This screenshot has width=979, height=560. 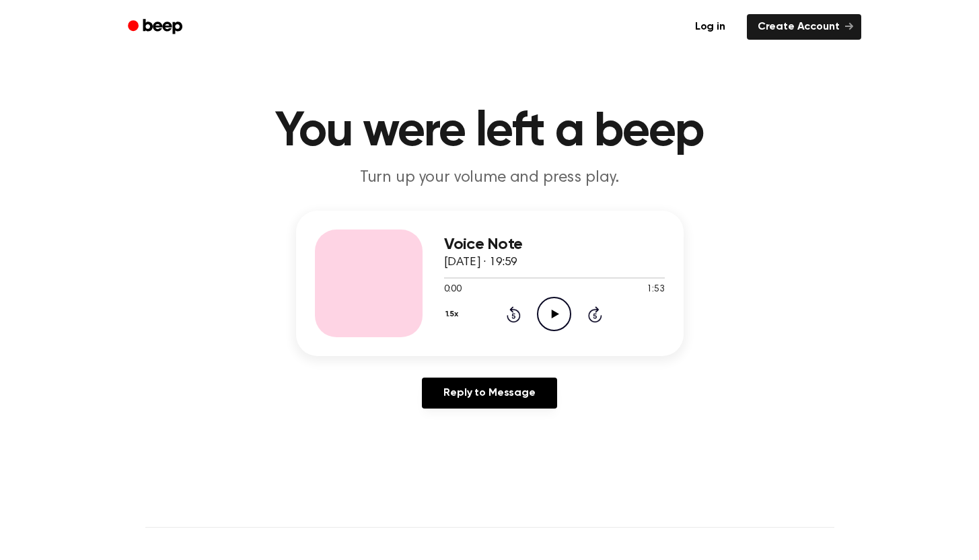 What do you see at coordinates (454, 314) in the screenshot?
I see `button: 1.5x` at bounding box center [454, 314].